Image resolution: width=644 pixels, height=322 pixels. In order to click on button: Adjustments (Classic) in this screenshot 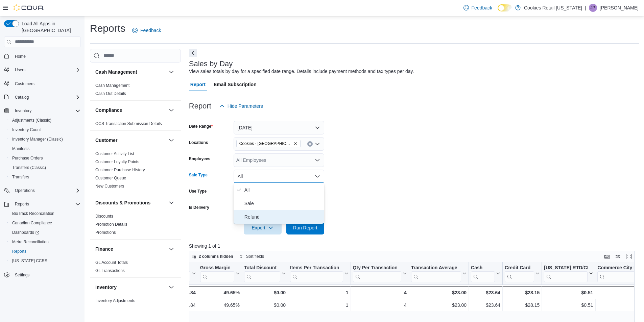, I will do `click(45, 120)`.